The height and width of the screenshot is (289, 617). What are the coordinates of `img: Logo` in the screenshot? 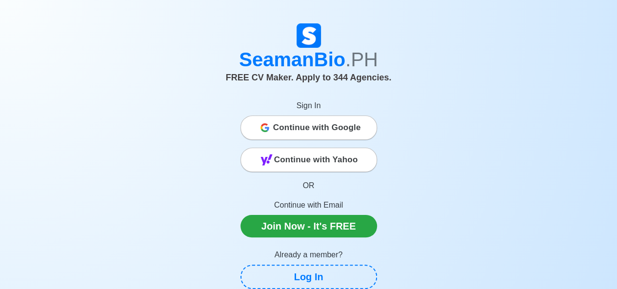 It's located at (309, 36).